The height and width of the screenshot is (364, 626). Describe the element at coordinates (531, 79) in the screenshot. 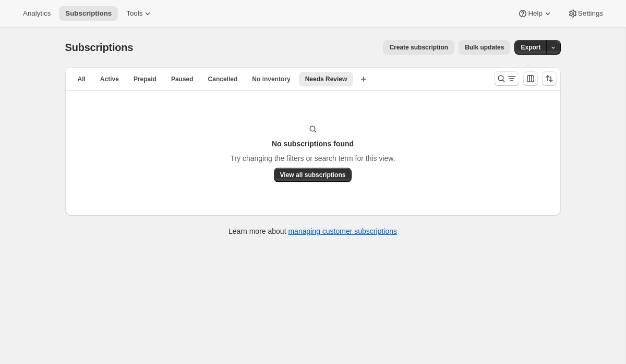

I see `button: Customize table column order and visibility` at that location.